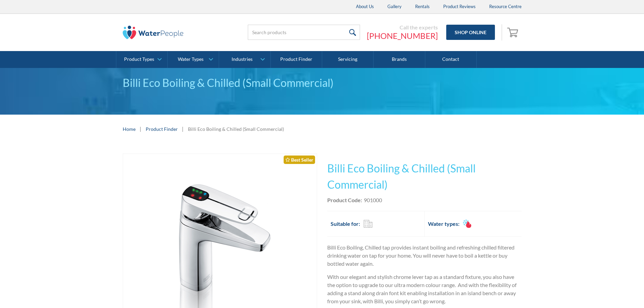 The height and width of the screenshot is (308, 644). Describe the element at coordinates (399, 59) in the screenshot. I see `a: Brands` at that location.